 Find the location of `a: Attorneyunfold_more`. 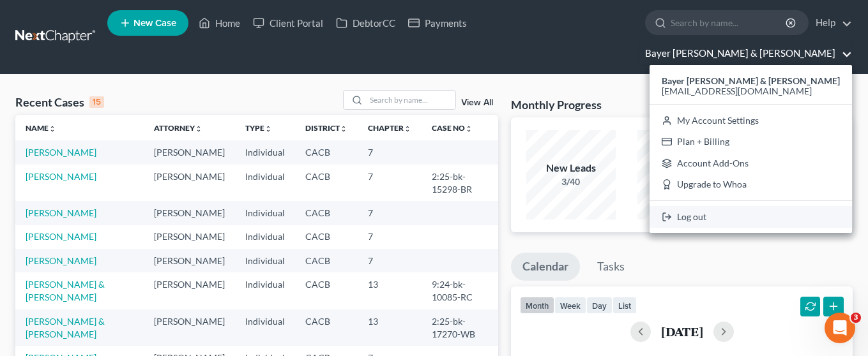

a: Attorneyunfold_more is located at coordinates (178, 127).